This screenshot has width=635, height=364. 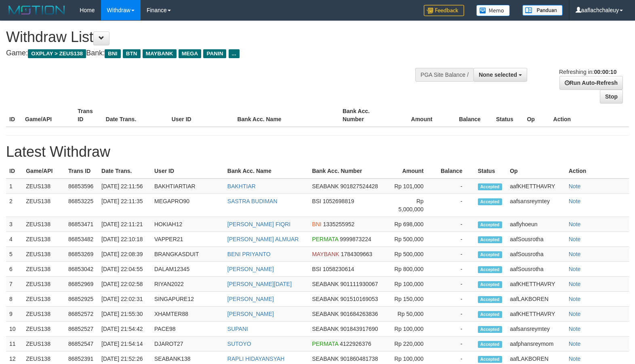 What do you see at coordinates (356, 254) in the screenshot?
I see `span: 1784309663` at bounding box center [356, 254].